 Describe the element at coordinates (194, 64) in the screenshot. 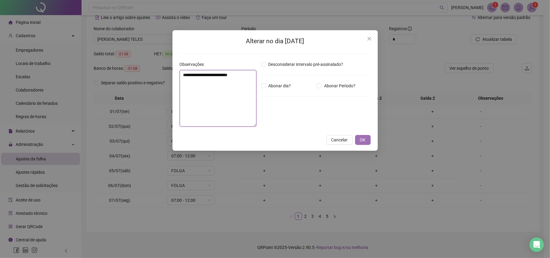

I see `label: Observações` at that location.